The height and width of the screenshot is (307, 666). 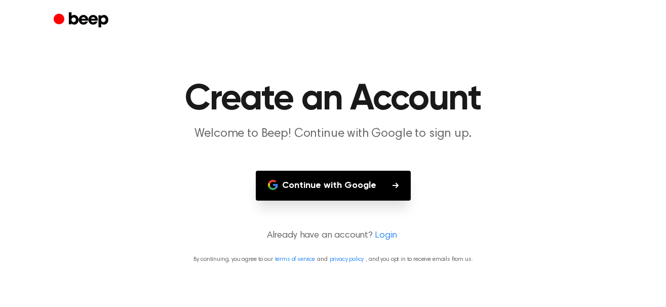 What do you see at coordinates (333, 134) in the screenshot?
I see `p: Welcome to Beep! Continue with Google to sign up.` at bounding box center [333, 134].